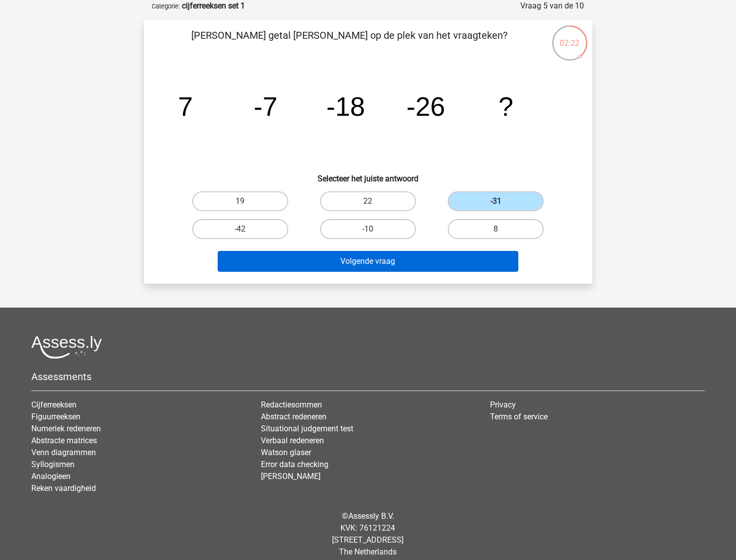  I want to click on a: Venn diagrammen, so click(64, 452).